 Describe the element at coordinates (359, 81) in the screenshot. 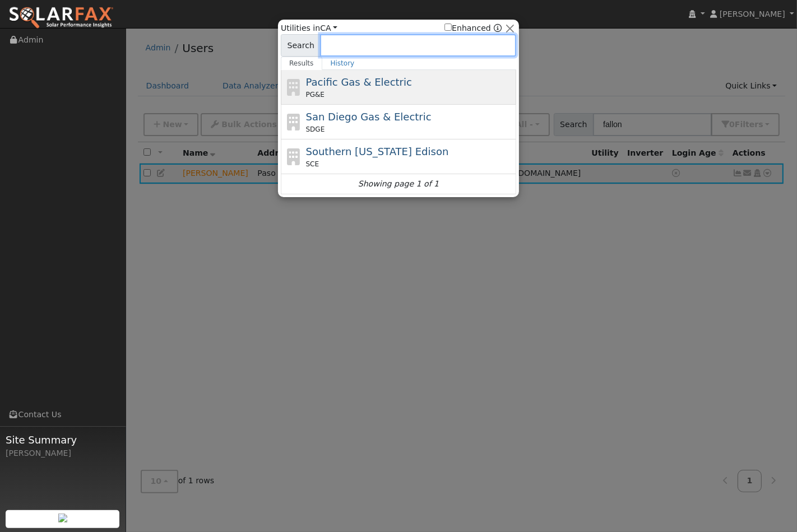

I see `span: Pacific Gas & Electric` at that location.